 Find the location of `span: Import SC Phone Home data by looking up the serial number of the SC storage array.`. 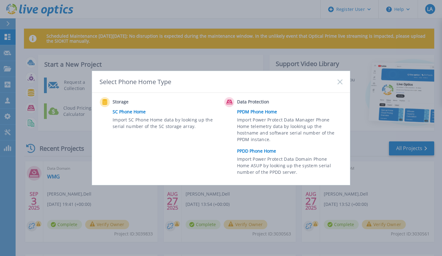

span: Import SC Phone Home data by looking up the serial number of the SC storage array. is located at coordinates (164, 124).